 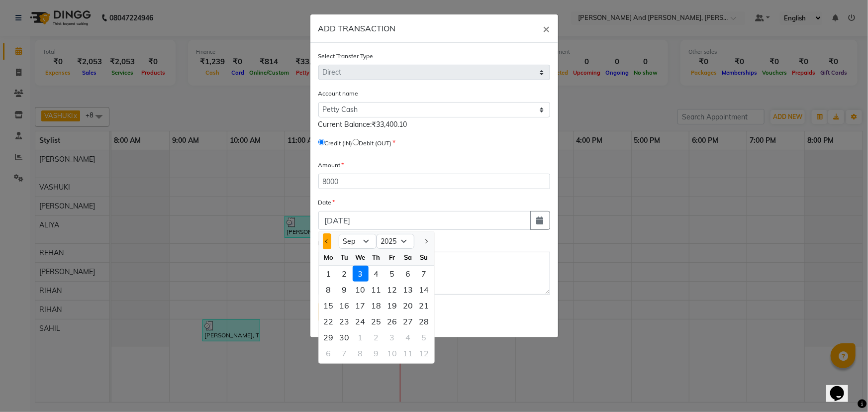 What do you see at coordinates (408, 289) in the screenshot?
I see `div: Saturday, September 13, 2025` at bounding box center [408, 289].